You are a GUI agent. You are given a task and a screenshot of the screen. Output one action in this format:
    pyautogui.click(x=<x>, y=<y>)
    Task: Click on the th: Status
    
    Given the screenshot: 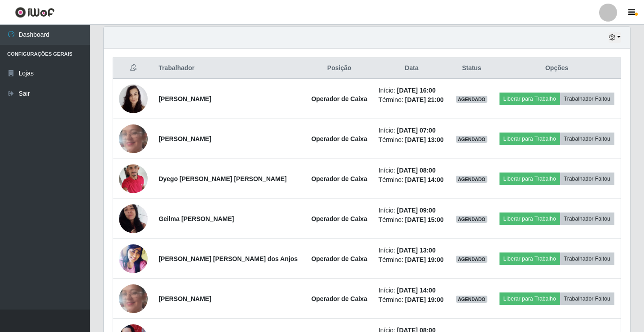 What is the action you would take?
    pyautogui.click(x=471, y=68)
    